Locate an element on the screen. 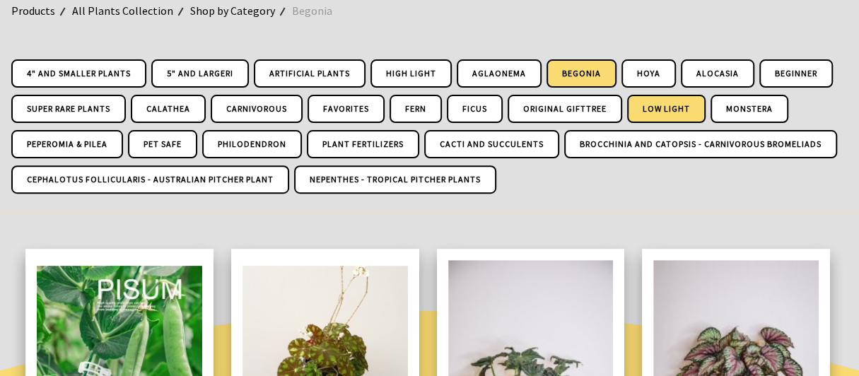  a: Beginner is located at coordinates (797, 74).